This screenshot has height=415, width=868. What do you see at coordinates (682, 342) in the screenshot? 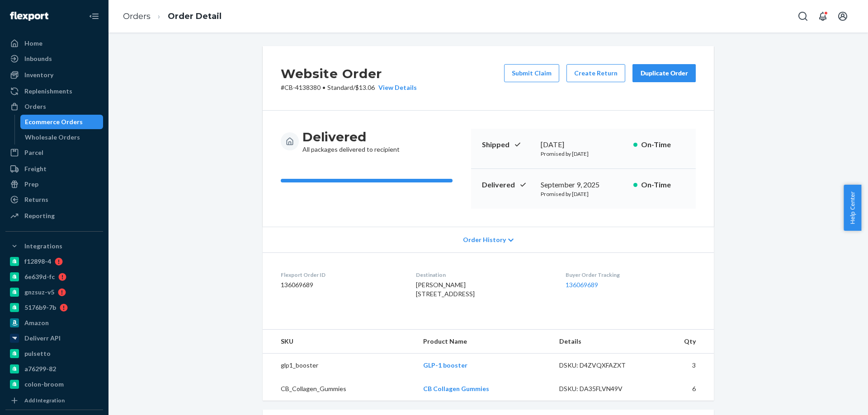
I see `th: Qty` at bounding box center [682, 342].